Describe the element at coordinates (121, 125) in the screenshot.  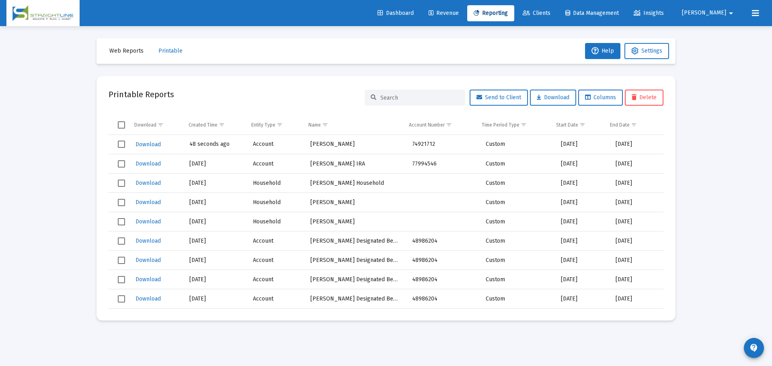
I see `div: Select all` at that location.